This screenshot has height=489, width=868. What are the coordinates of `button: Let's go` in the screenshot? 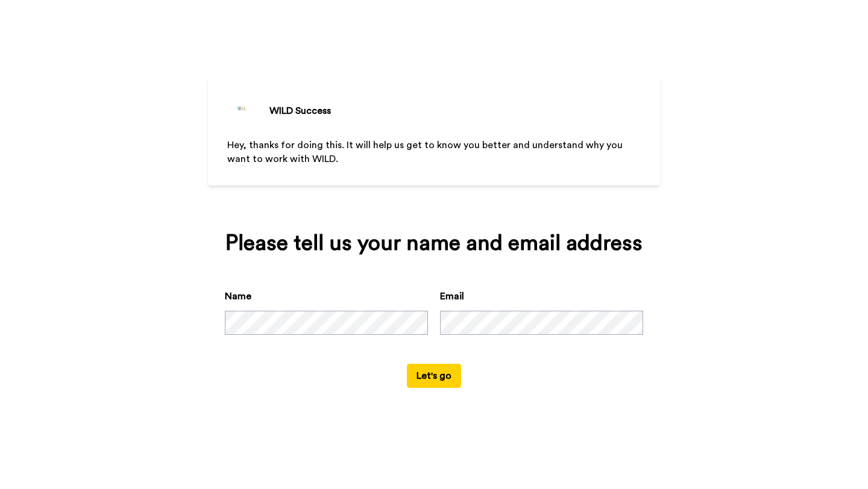 It's located at (434, 376).